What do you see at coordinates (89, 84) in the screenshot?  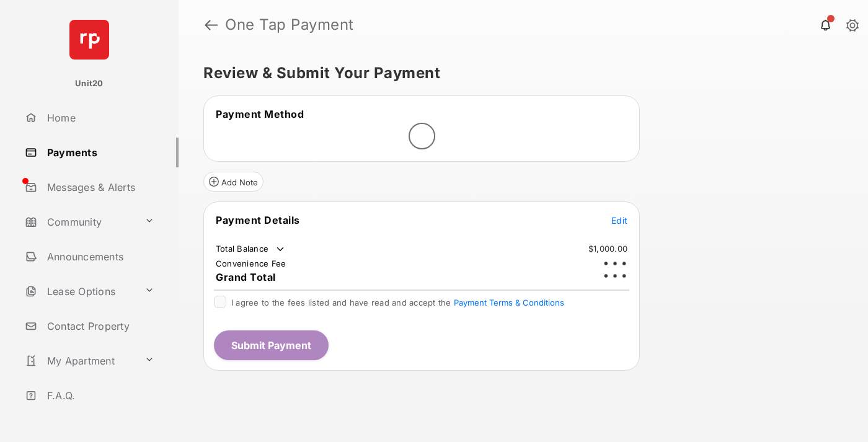 I see `p: Unit20` at bounding box center [89, 84].